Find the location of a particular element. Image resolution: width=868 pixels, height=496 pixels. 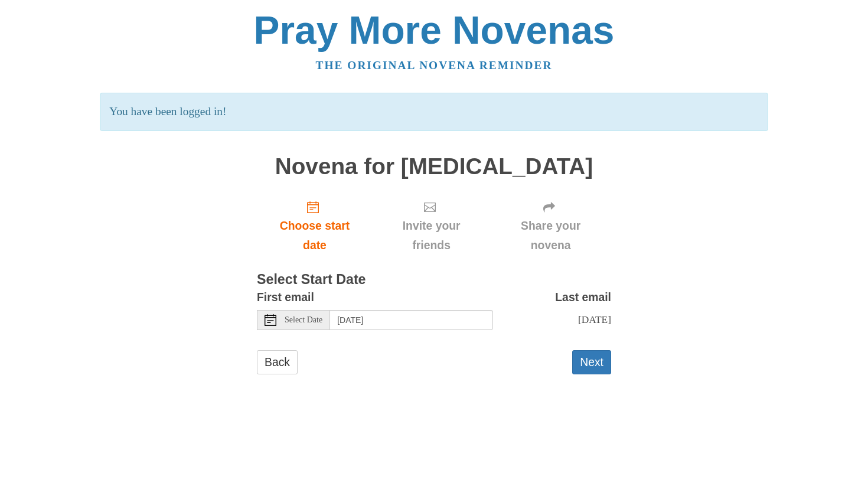

span: Select Date is located at coordinates (303, 320).